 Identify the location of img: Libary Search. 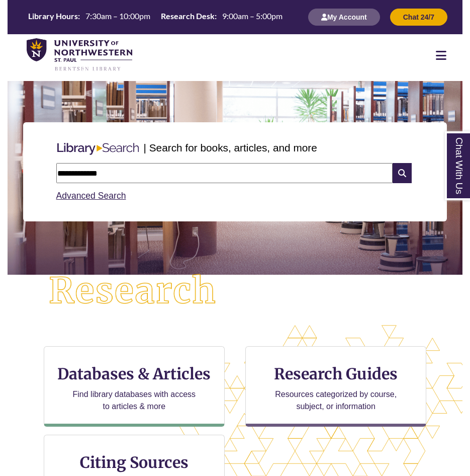
(98, 149).